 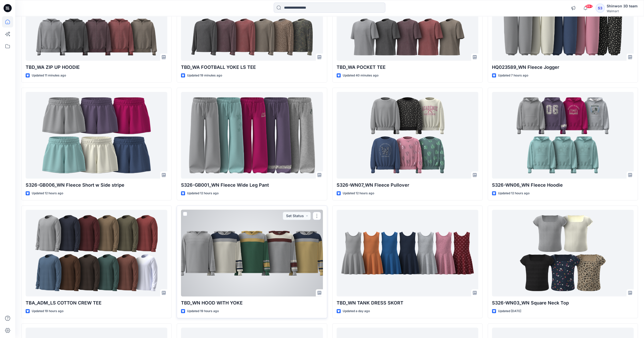 I want to click on p: Updated 40 minutes ago, so click(x=360, y=76).